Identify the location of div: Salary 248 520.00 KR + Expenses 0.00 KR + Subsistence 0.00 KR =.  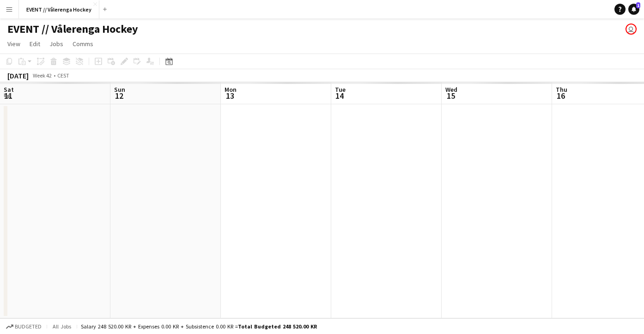
(199, 326).